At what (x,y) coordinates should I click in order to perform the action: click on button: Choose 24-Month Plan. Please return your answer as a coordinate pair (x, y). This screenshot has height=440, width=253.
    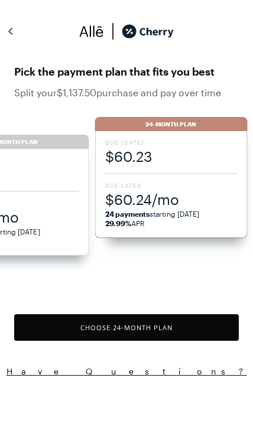
    Looking at the image, I should click on (126, 327).